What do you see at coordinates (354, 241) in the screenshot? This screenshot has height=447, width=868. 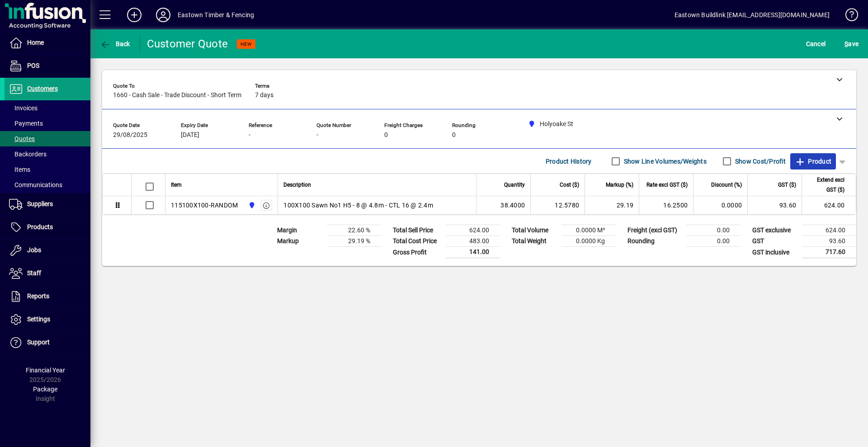 I see `td: 29.19 %` at bounding box center [354, 241].